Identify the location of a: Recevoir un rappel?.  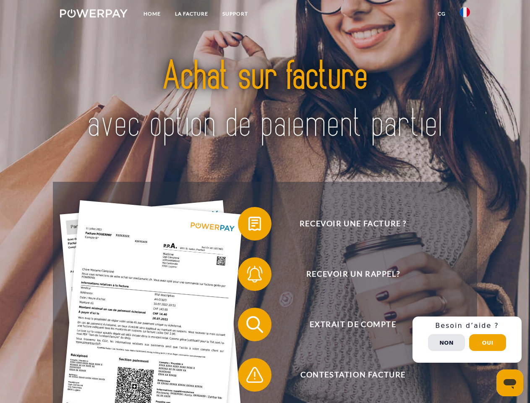
(347, 274).